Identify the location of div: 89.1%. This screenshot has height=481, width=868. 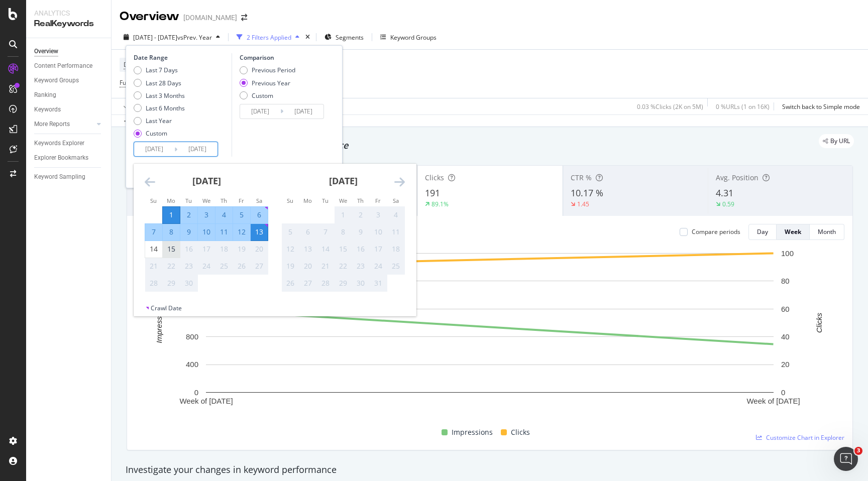
(440, 204).